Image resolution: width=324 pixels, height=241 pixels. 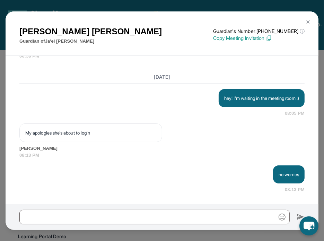 I want to click on p: My apologies she's about to login, so click(x=91, y=133).